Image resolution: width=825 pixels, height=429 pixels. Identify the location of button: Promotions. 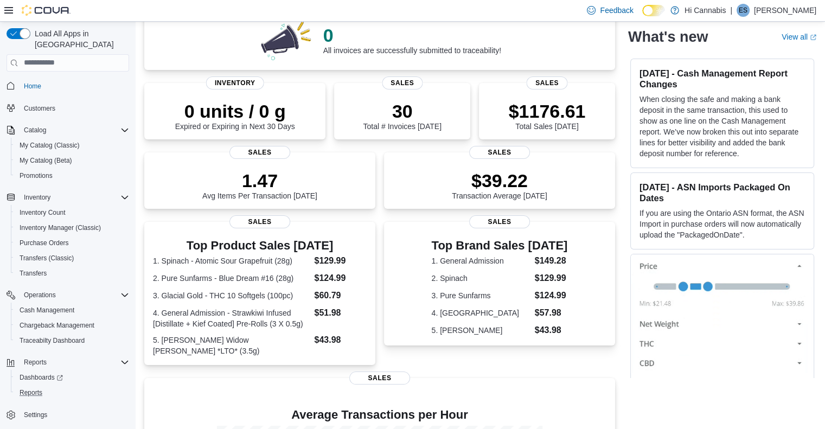
(72, 176).